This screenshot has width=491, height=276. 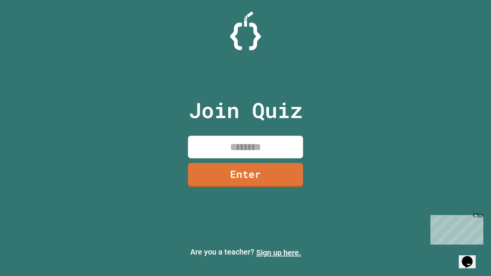 What do you see at coordinates (279, 253) in the screenshot?
I see `a: Sign up here.` at bounding box center [279, 253].